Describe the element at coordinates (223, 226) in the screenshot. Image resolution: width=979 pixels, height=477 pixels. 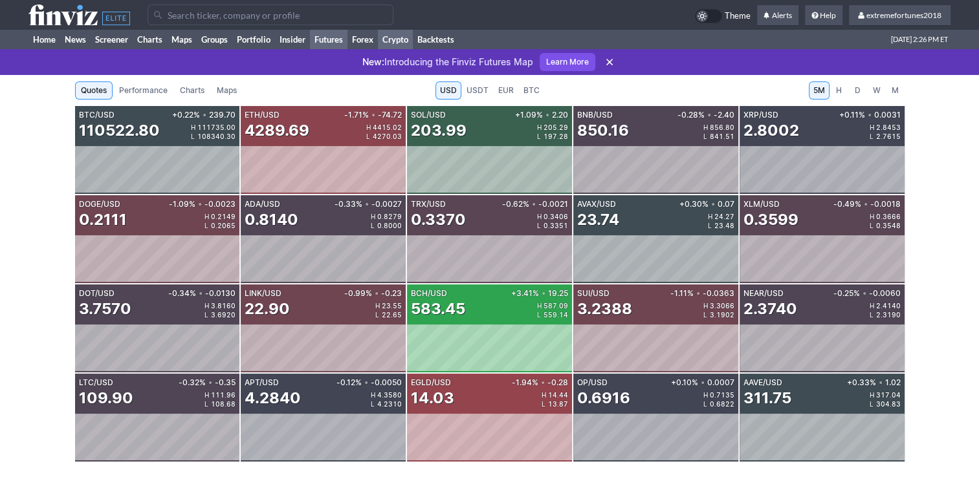
I see `span: 0.2065` at that location.